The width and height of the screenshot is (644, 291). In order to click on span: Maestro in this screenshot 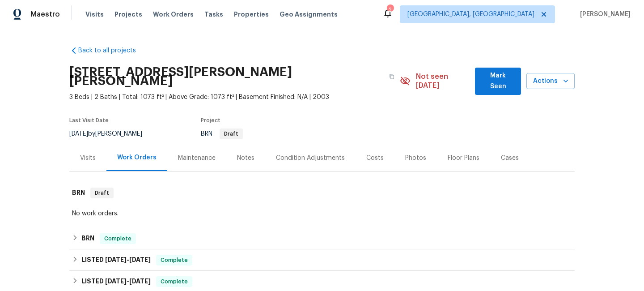, I will do `click(45, 14)`.